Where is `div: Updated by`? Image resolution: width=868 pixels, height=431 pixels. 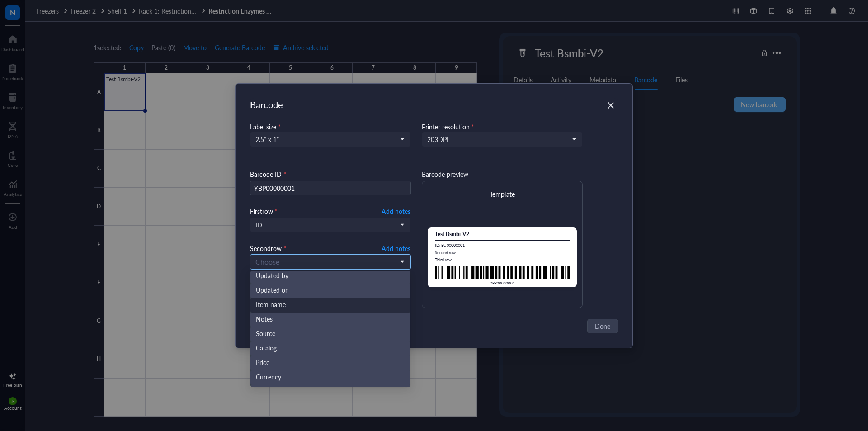
div: Updated by is located at coordinates (331, 276).